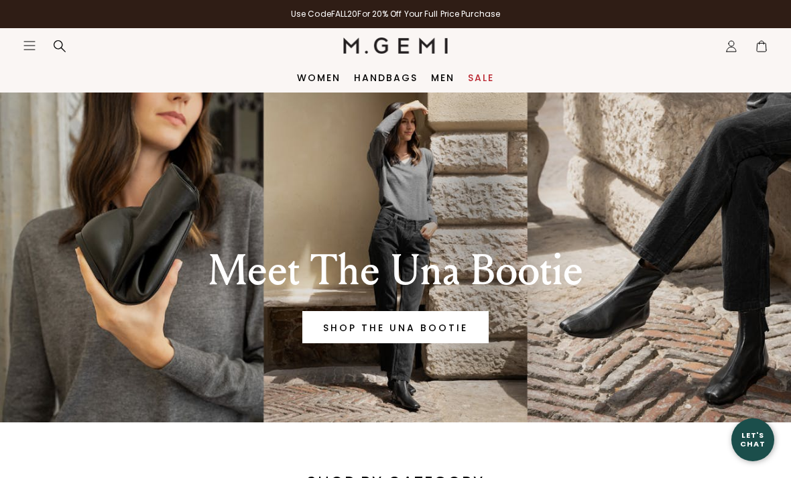 The image size is (791, 478). What do you see at coordinates (396, 46) in the screenshot?
I see `img: M.Gemi` at bounding box center [396, 46].